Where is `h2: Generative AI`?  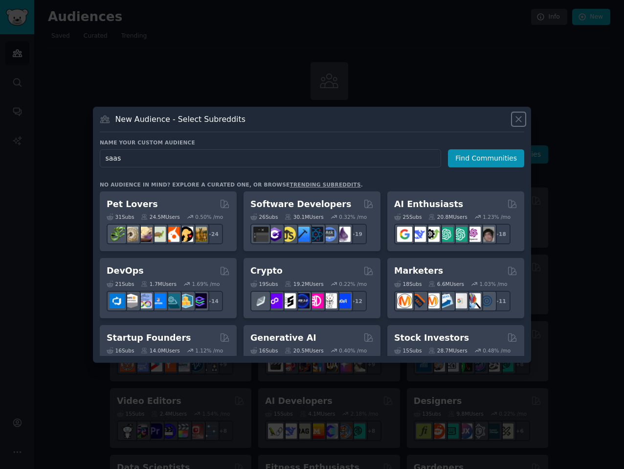 h2: Generative AI is located at coordinates (283, 338).